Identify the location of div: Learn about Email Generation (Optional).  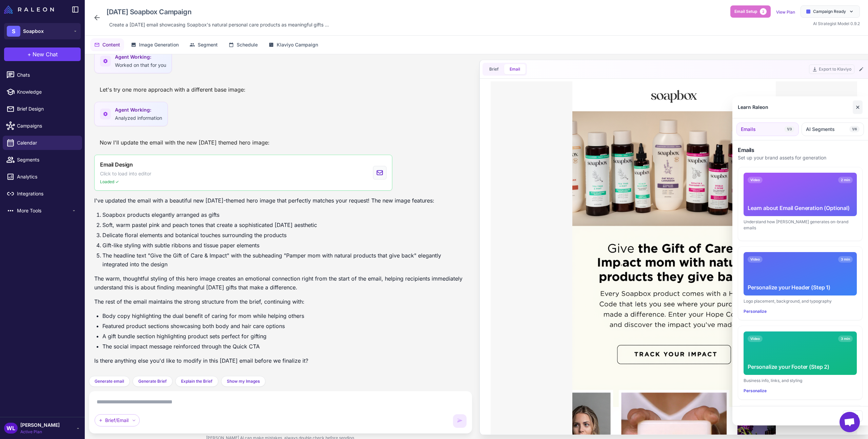
(800, 208).